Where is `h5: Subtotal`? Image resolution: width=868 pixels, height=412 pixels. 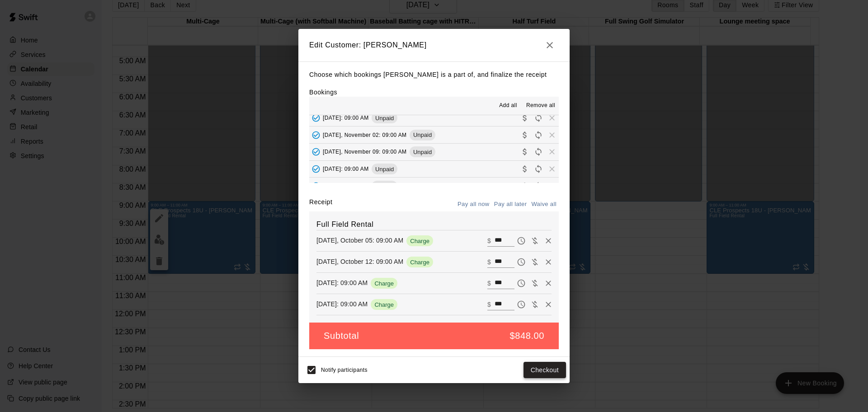 h5: Subtotal is located at coordinates (341, 336).